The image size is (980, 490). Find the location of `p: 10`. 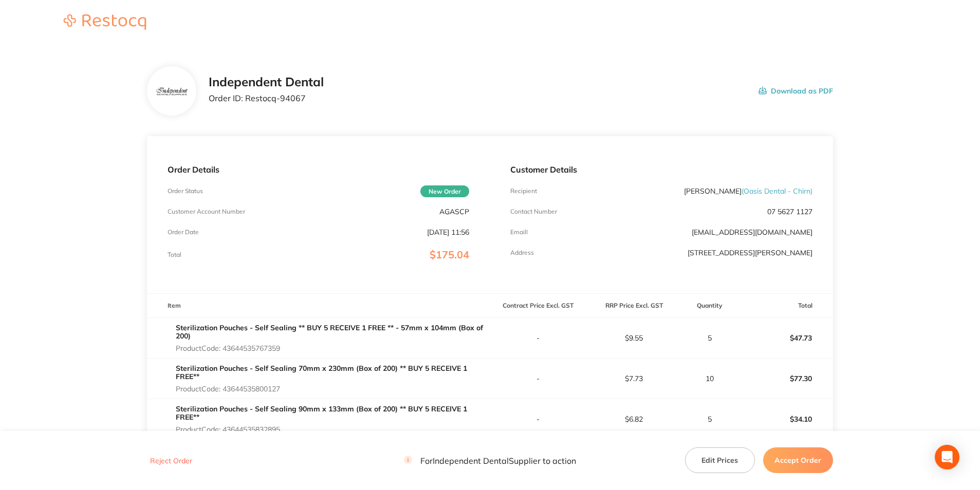

p: 10 is located at coordinates (709, 378).